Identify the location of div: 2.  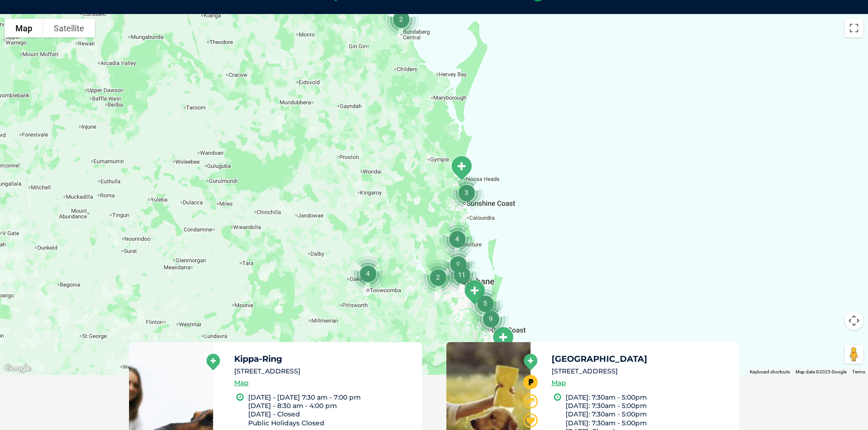
(438, 277).